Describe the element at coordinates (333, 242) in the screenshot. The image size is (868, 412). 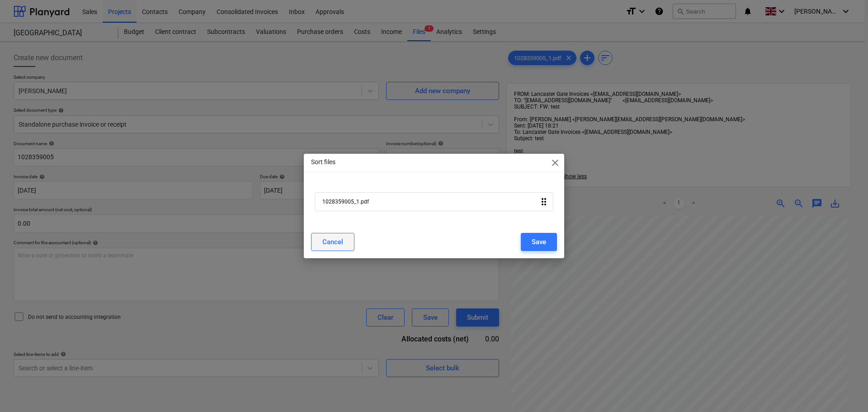
I see `div: Cancel` at that location.